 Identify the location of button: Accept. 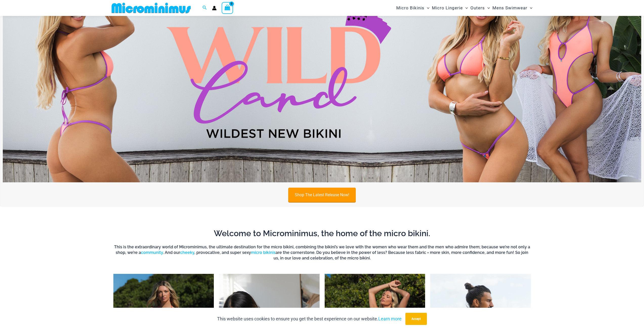
(416, 319).